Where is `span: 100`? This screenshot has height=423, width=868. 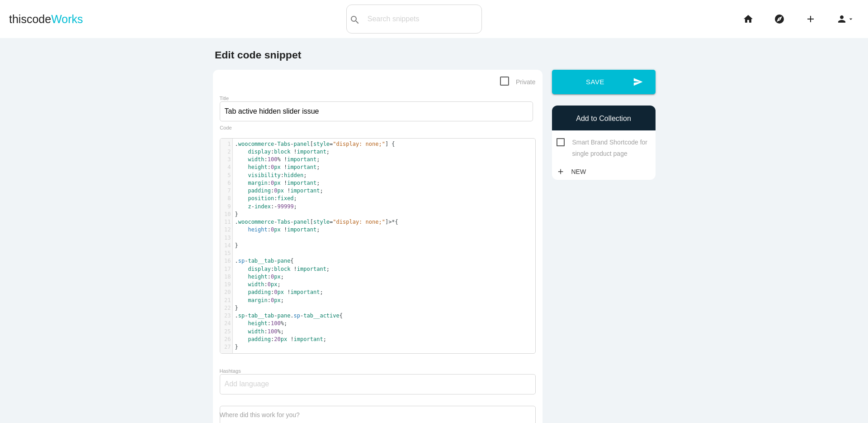
span: 100 is located at coordinates (273, 331).